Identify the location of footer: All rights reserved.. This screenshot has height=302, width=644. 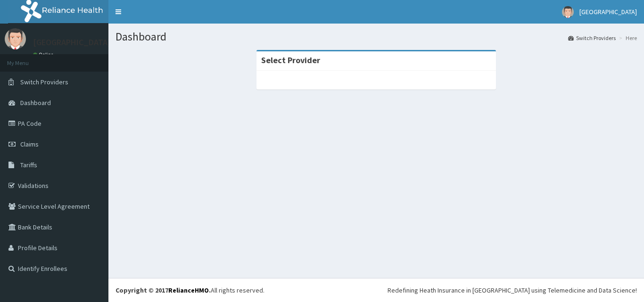
(376, 290).